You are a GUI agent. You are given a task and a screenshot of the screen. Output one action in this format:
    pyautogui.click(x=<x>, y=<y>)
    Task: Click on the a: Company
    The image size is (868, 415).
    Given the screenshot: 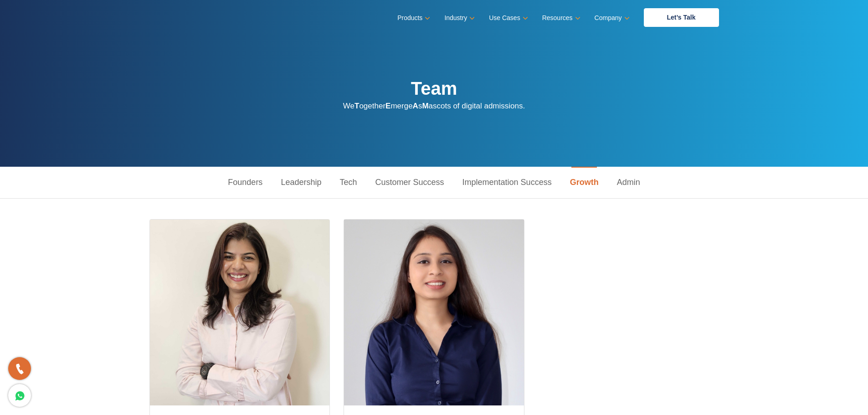 What is the action you would take?
    pyautogui.click(x=611, y=18)
    